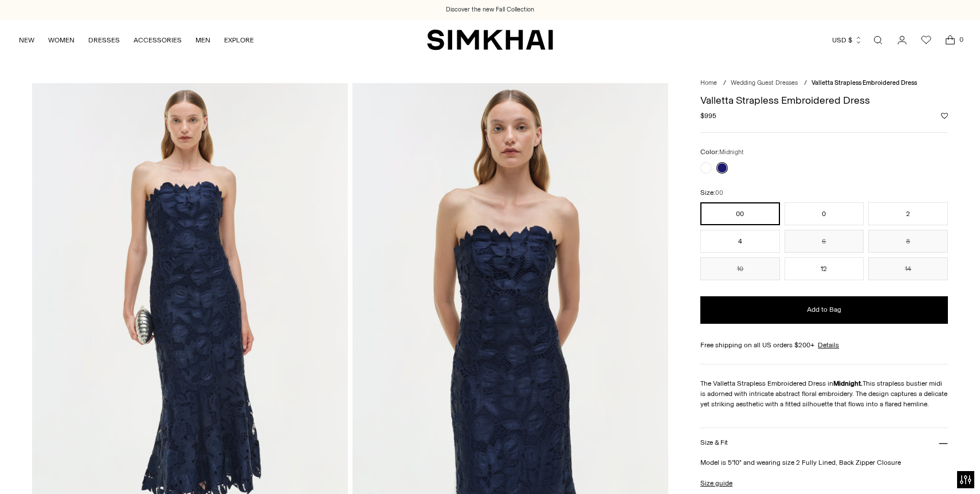  What do you see at coordinates (203, 40) in the screenshot?
I see `a: MEN` at bounding box center [203, 40].